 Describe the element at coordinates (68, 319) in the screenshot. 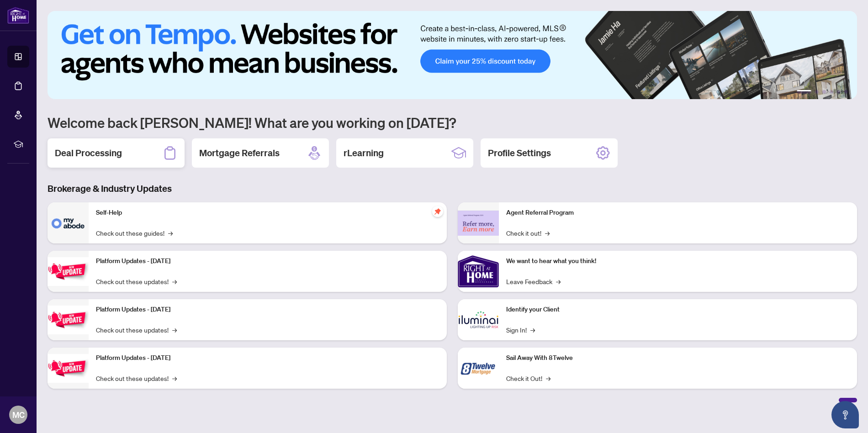

I see `img: Platform Updates - July 8, 2025` at that location.